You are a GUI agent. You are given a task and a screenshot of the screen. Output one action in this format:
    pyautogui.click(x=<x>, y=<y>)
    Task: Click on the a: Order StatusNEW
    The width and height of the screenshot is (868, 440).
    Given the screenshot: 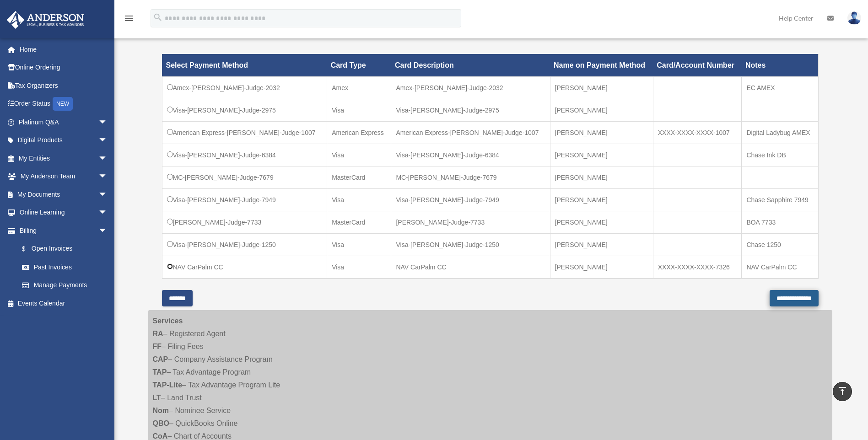 What is the action you would take?
    pyautogui.click(x=64, y=104)
    